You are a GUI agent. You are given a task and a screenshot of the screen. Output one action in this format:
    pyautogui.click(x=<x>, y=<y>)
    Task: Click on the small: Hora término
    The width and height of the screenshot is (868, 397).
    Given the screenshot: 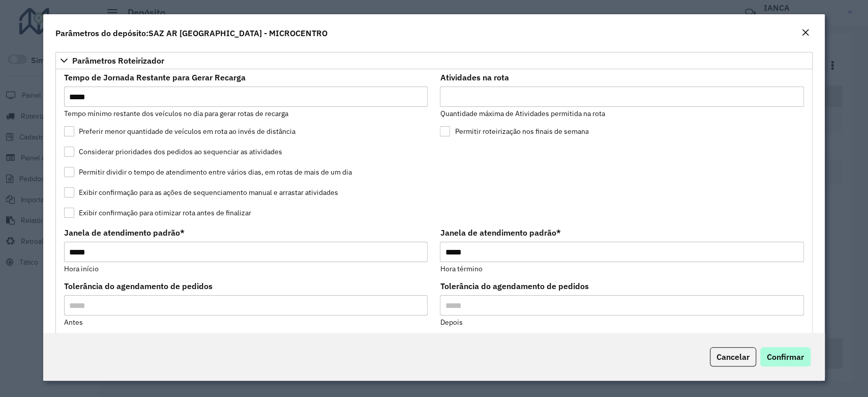 What is the action you would take?
    pyautogui.click(x=461, y=269)
    